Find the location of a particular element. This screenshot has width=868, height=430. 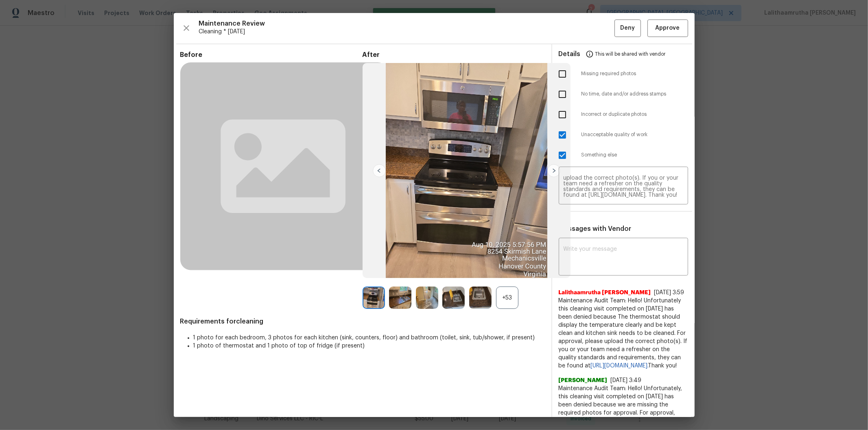

li: 1 photo of thermostat and 1 photo of top of fridge (if present) is located at coordinates (369, 346).